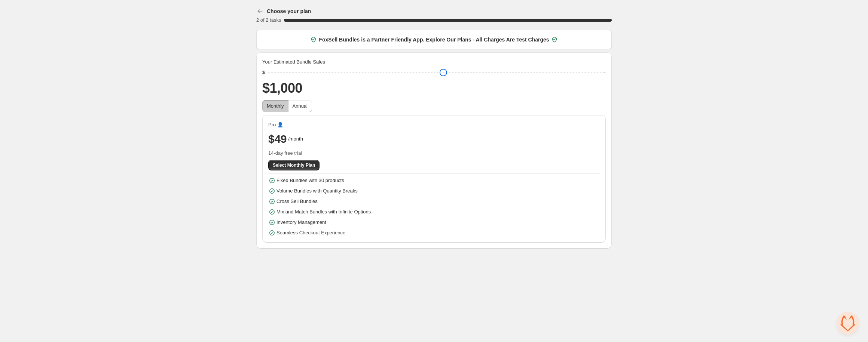  Describe the element at coordinates (276, 125) in the screenshot. I see `span: Pro 👤` at that location.